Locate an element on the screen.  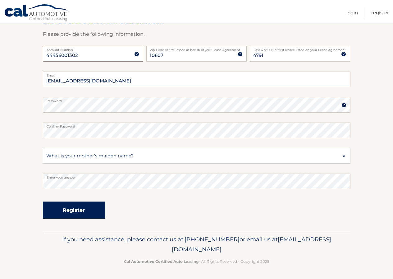
input: Zip Code is located at coordinates (196, 54).